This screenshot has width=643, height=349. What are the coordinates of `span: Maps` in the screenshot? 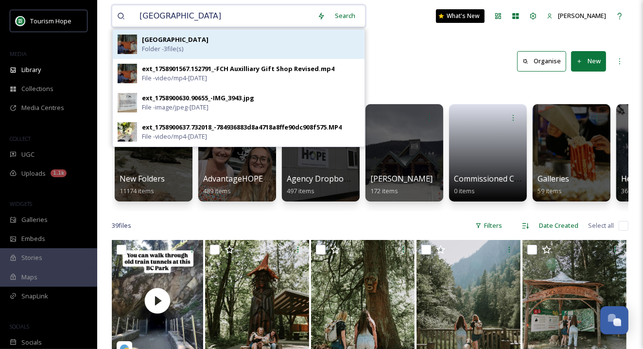 It's located at (29, 277).